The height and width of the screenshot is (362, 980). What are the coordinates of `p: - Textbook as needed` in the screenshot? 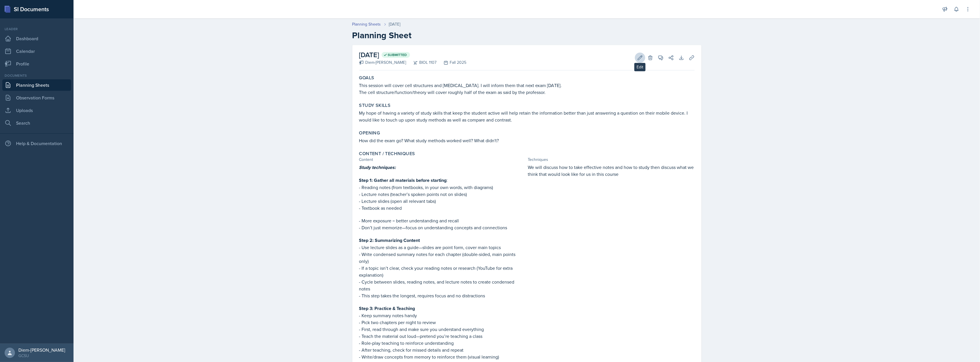 It's located at (442, 208).